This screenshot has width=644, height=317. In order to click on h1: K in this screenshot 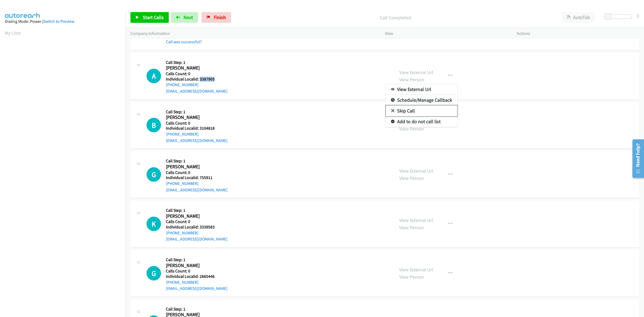, I will do `click(154, 224)`.